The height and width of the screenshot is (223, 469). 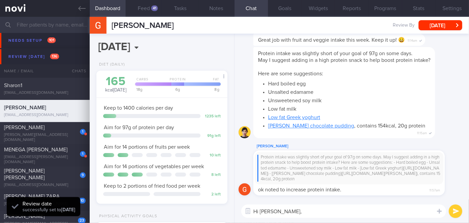 What do you see at coordinates (54, 56) in the screenshot?
I see `span: 136` at bounding box center [54, 56].